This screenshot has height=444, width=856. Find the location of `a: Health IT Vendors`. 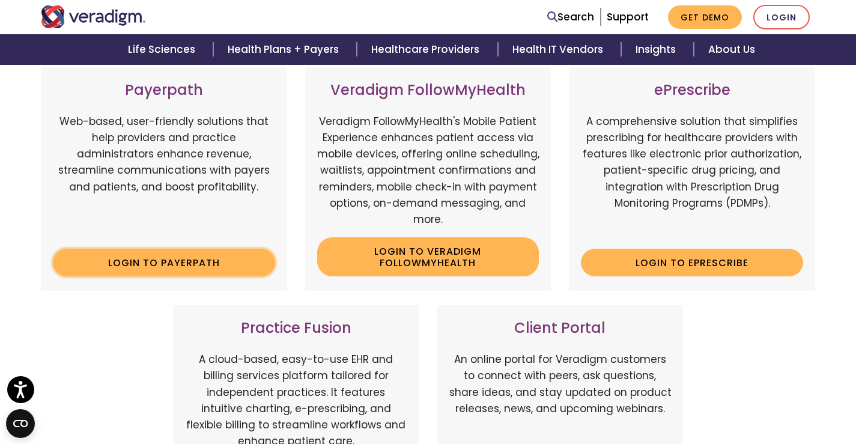

a: Health IT Vendors is located at coordinates (559, 49).